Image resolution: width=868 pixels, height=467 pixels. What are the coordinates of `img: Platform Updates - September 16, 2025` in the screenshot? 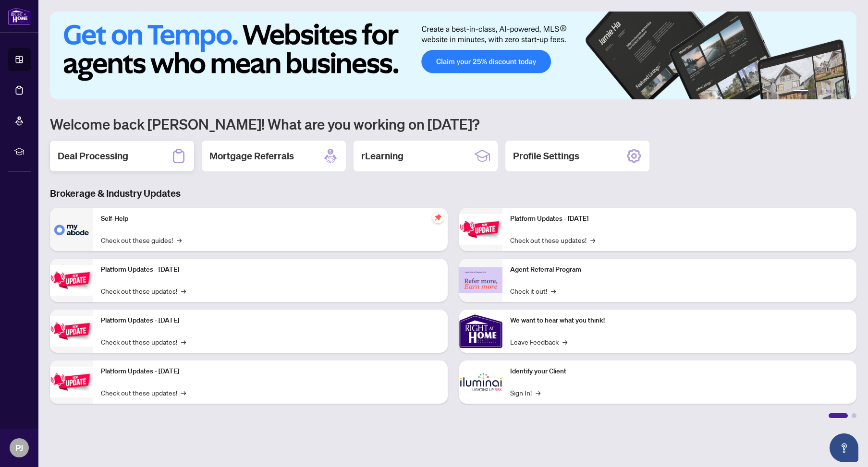 It's located at (71, 280).